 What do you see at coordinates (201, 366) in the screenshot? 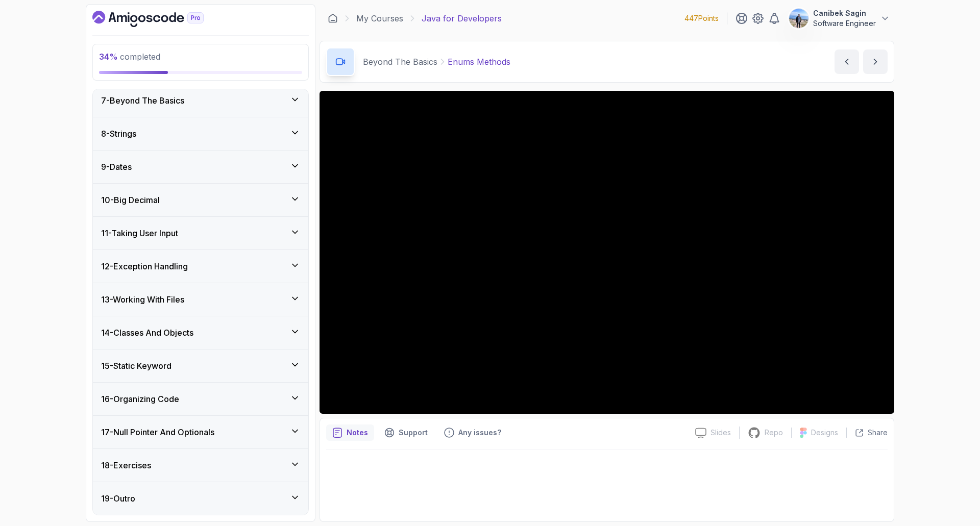
I see `button: 15-Static Keyword` at bounding box center [201, 366].